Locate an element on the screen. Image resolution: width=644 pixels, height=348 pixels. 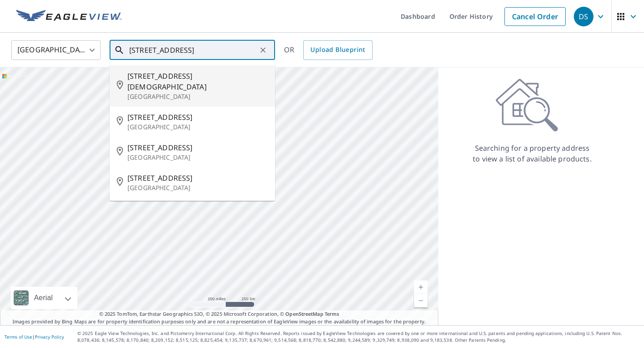
a: Current Level 5, Zoom Out is located at coordinates (421, 300).